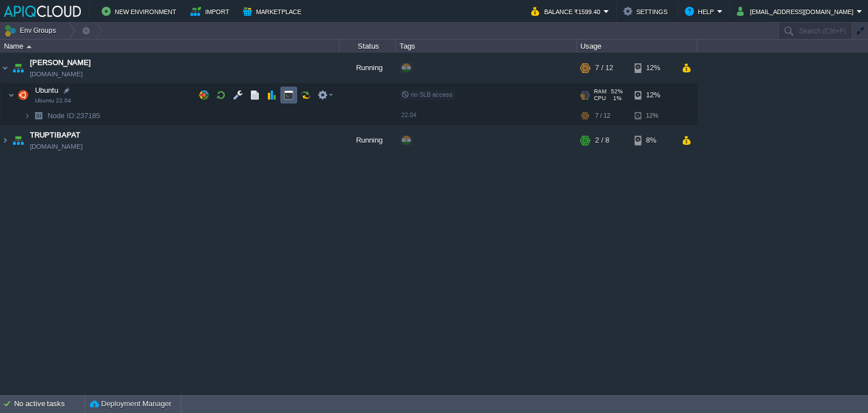  What do you see at coordinates (368, 46) in the screenshot?
I see `div: Status` at bounding box center [368, 46].